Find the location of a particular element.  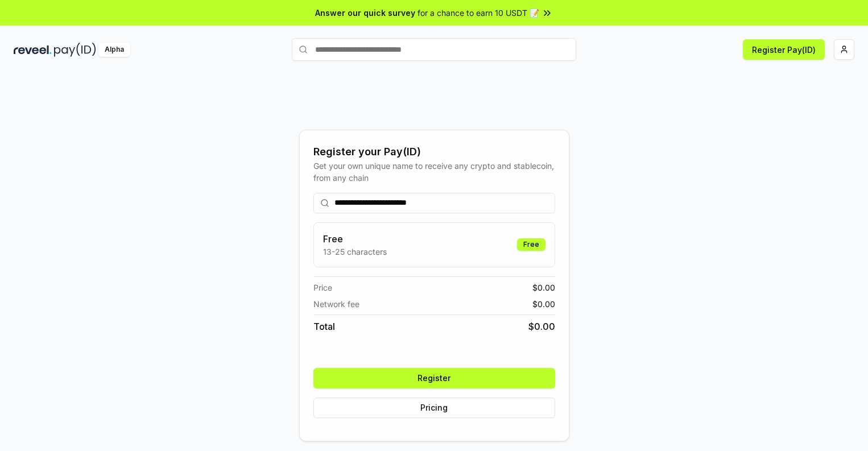

span: Answer our quick survey is located at coordinates (366, 13).